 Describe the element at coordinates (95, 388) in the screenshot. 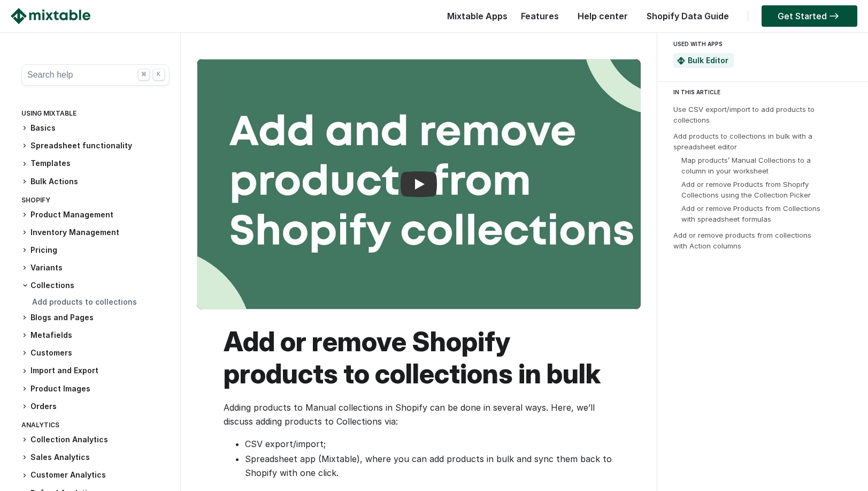

I see `h3: Product Images` at that location.